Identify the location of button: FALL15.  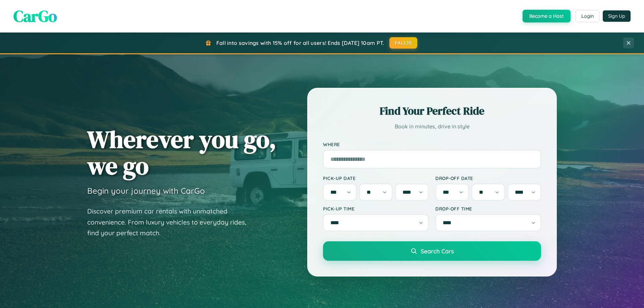
(403, 43).